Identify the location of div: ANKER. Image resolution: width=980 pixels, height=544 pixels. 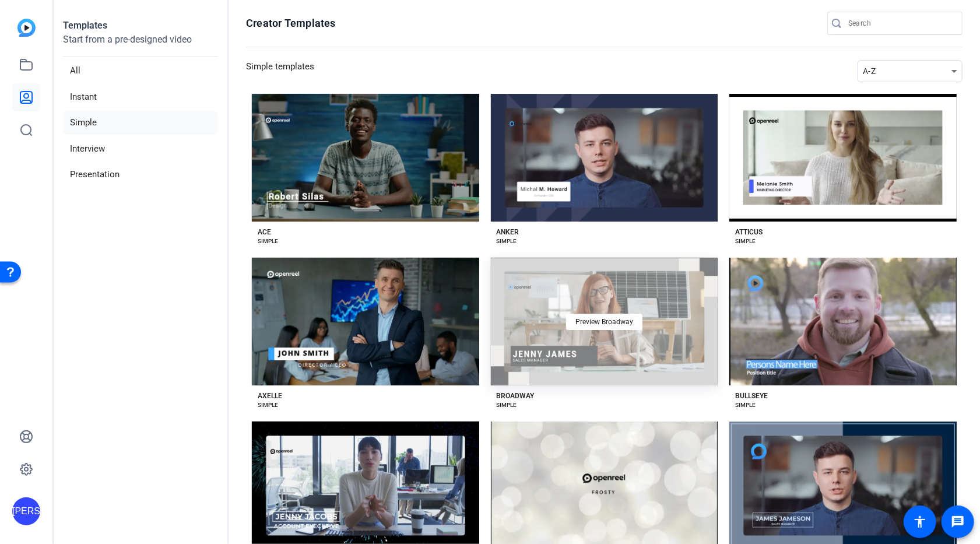
(507, 232).